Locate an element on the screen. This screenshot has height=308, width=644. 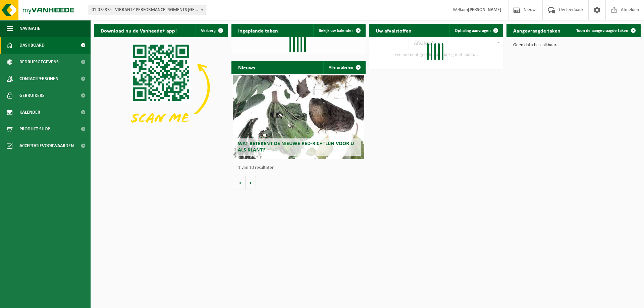
span: Toon de aangevraagde taken is located at coordinates (602, 30).